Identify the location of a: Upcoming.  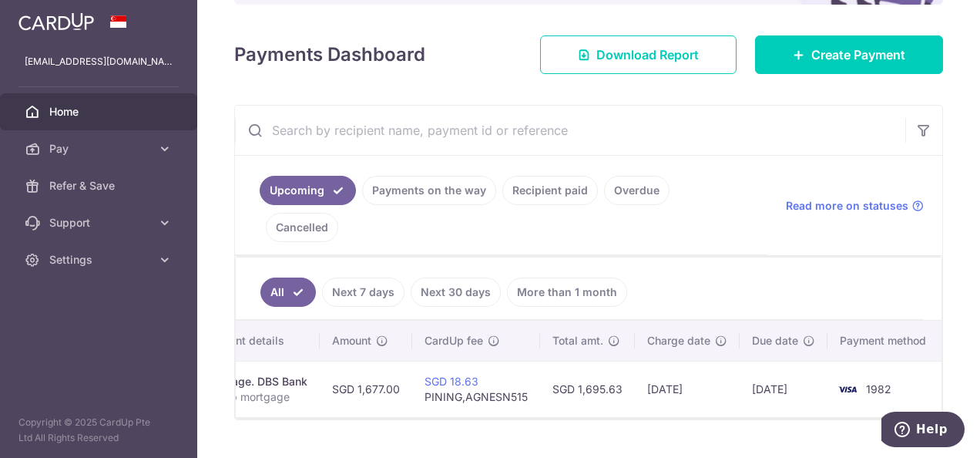
(308, 190).